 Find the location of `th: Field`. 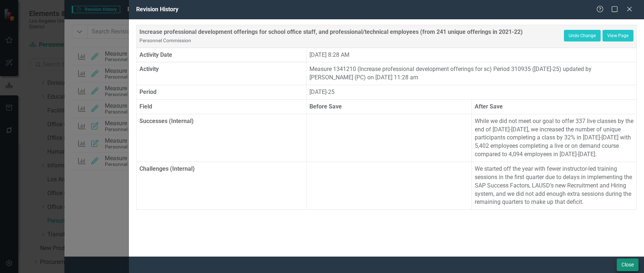

th: Field is located at coordinates (221, 107).